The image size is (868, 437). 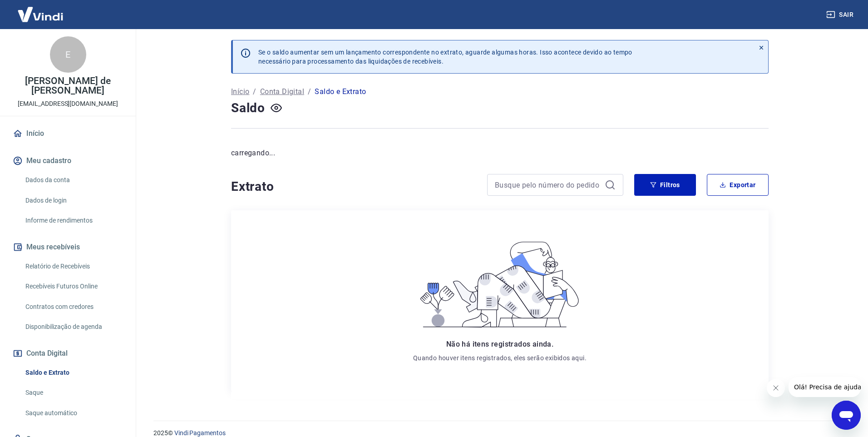 What do you see at coordinates (73, 286) in the screenshot?
I see `a: Recebíveis Futuros Online` at bounding box center [73, 286].